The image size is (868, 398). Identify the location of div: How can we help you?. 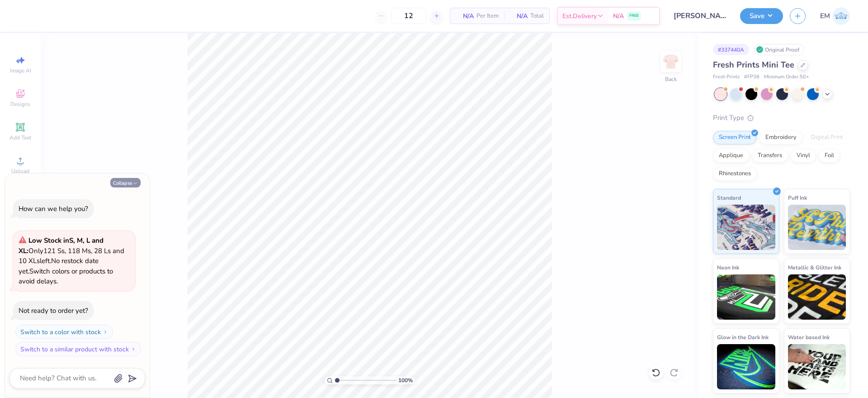
(53, 208).